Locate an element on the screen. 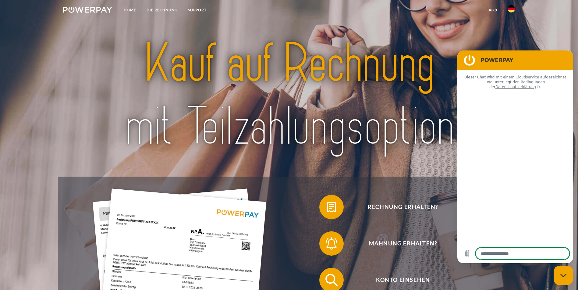 This screenshot has width=578, height=290. a: SUPPORT is located at coordinates (197, 10).